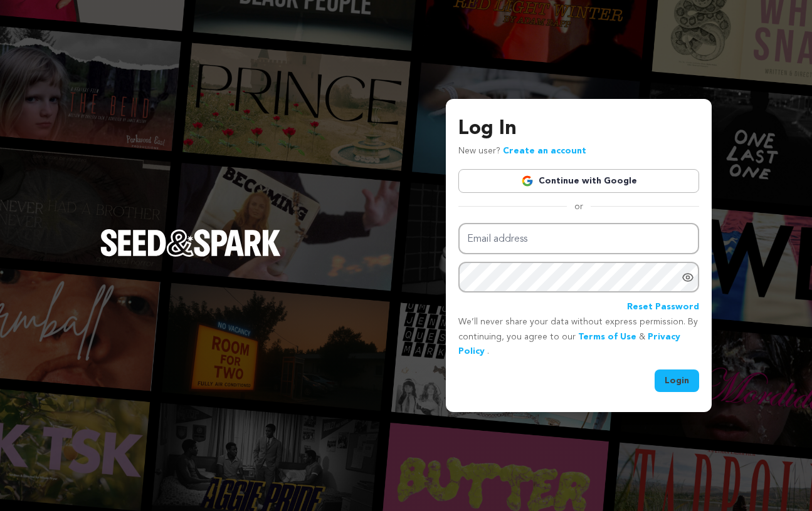  I want to click on img: Seed&Spark Logo, so click(191, 243).